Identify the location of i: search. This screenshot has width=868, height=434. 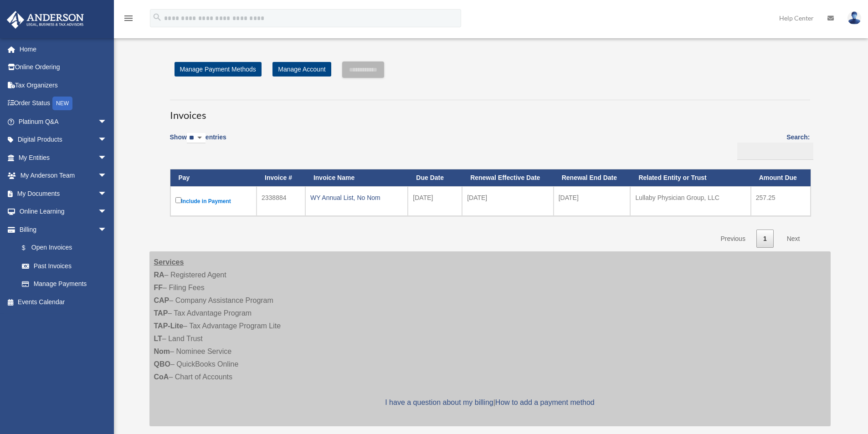
(157, 17).